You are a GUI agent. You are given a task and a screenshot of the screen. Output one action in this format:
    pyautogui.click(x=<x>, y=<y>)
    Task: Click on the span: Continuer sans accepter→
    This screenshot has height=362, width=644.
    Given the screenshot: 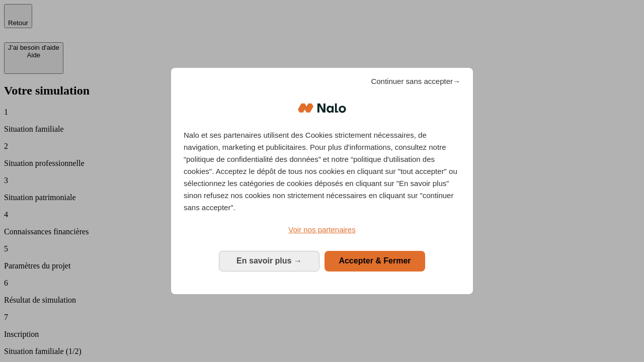 What is the action you would take?
    pyautogui.click(x=416, y=81)
    